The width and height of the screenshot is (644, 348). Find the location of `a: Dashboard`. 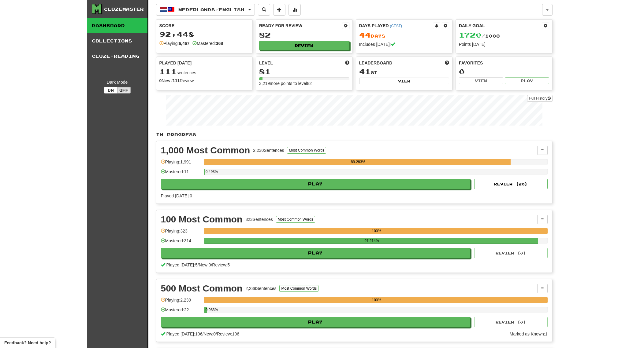

a: Dashboard is located at coordinates (117, 25).